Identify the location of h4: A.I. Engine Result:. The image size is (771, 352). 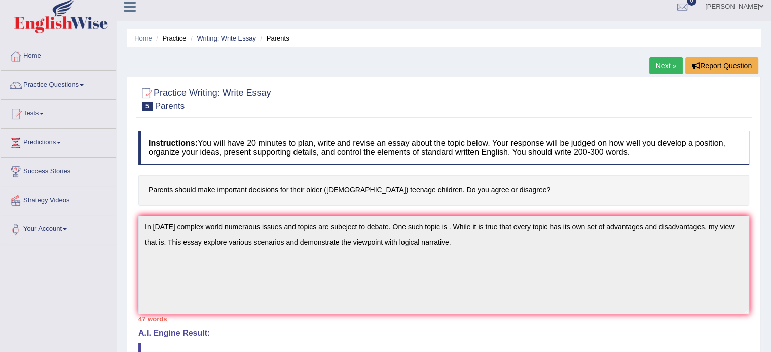
(443, 333).